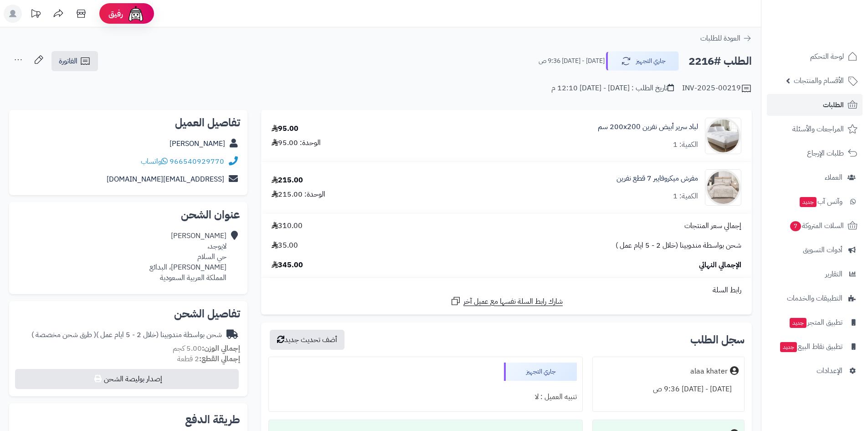 The width and height of the screenshot is (868, 431). What do you see at coordinates (197, 162) in the screenshot?
I see `a: 966540929770` at bounding box center [197, 162].